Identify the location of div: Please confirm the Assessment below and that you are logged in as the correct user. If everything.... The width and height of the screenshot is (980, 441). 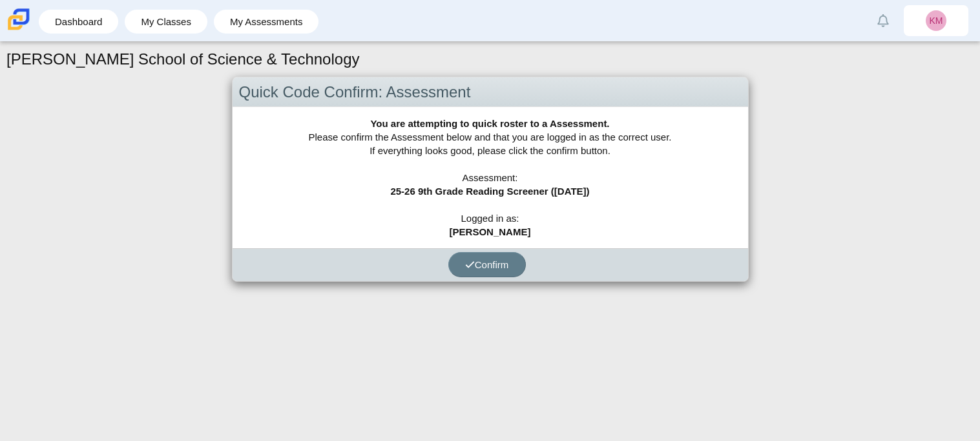
(490, 177).